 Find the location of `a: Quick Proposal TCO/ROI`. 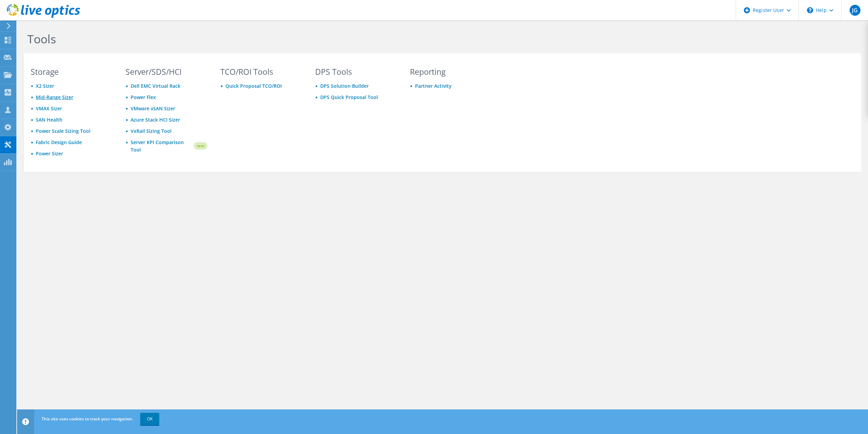

a: Quick Proposal TCO/ROI is located at coordinates (253, 86).